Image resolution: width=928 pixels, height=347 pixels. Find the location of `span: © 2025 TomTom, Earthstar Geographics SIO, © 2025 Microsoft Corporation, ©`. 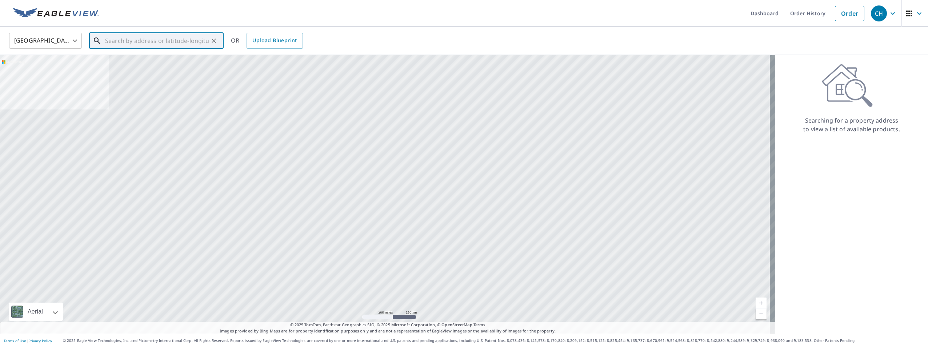

span: © 2025 TomTom, Earthstar Geographics SIO, © 2025 Microsoft Corporation, © is located at coordinates (388, 325).